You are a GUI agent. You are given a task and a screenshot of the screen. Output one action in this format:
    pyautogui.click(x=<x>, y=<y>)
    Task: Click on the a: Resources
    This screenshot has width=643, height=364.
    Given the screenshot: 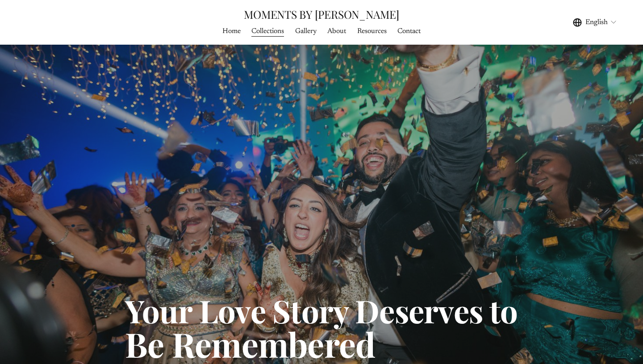 What is the action you would take?
    pyautogui.click(x=372, y=31)
    